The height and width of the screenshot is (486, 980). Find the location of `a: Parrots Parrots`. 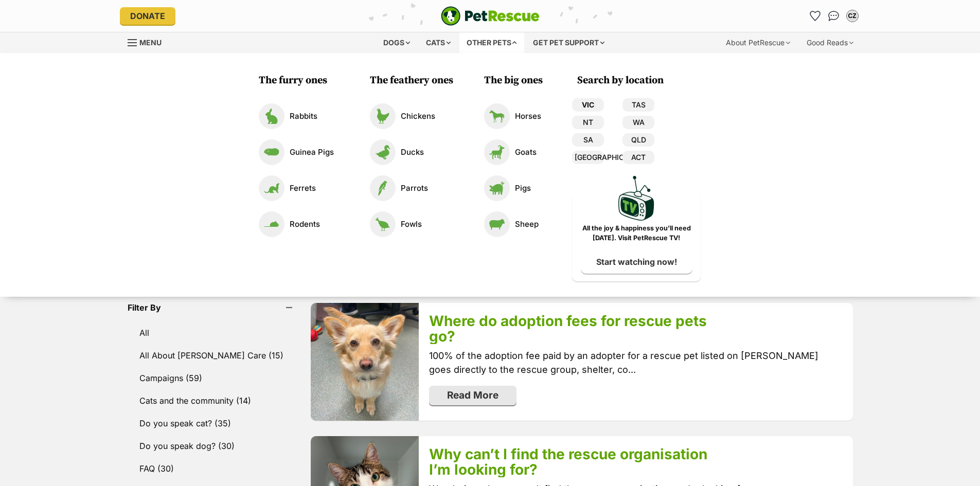

a: Parrots Parrots is located at coordinates (409, 188).